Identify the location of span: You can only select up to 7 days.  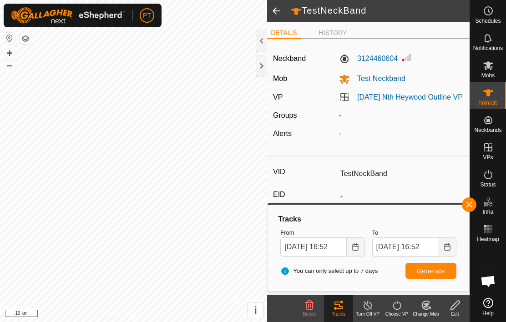
(329, 271).